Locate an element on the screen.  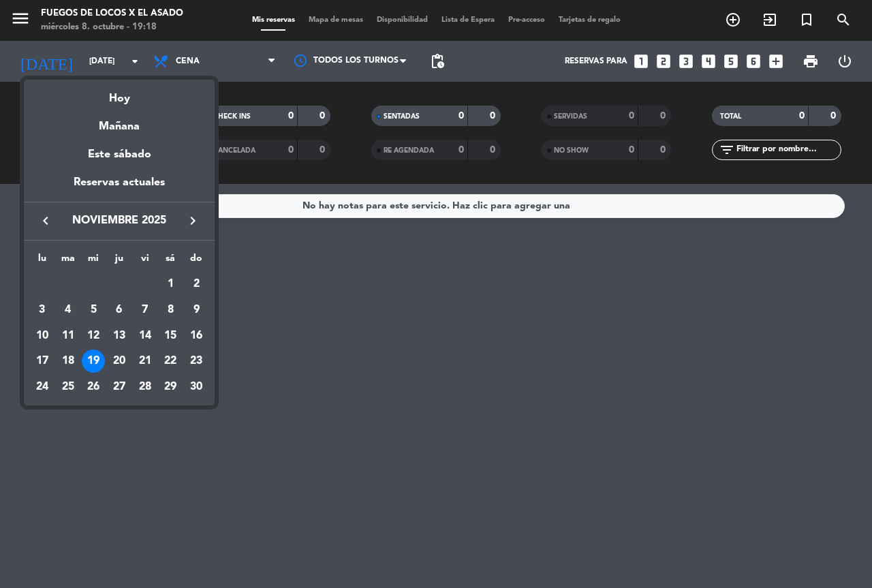
div: Hoy is located at coordinates (119, 94).